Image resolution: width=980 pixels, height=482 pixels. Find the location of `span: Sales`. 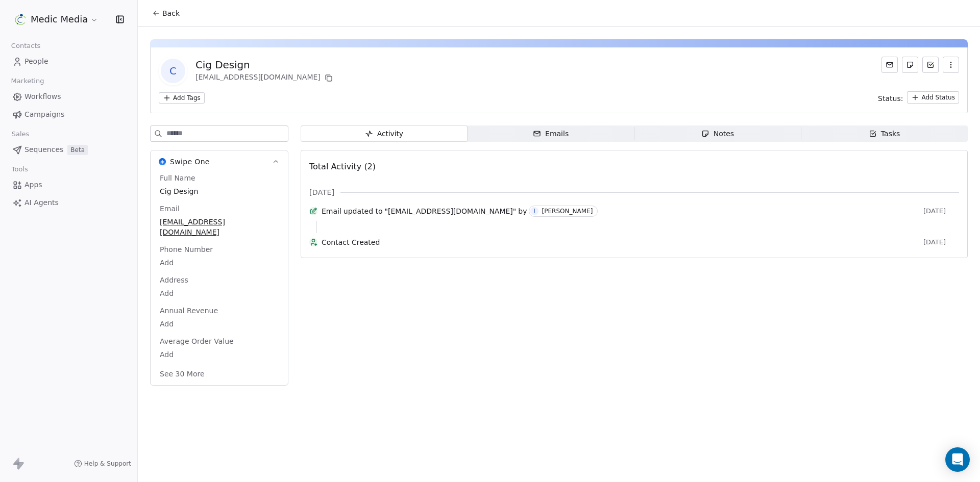

span: Sales is located at coordinates (20, 134).